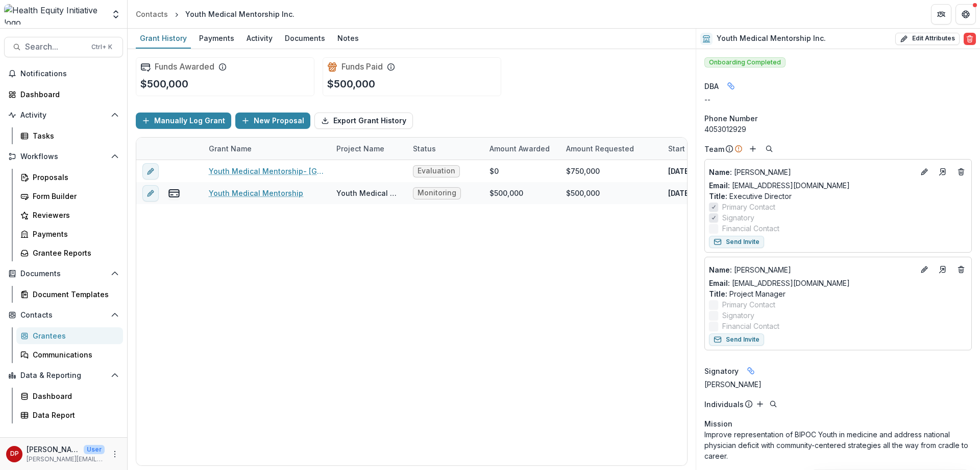  Describe the element at coordinates (760, 404) in the screenshot. I see `button: Add` at that location.